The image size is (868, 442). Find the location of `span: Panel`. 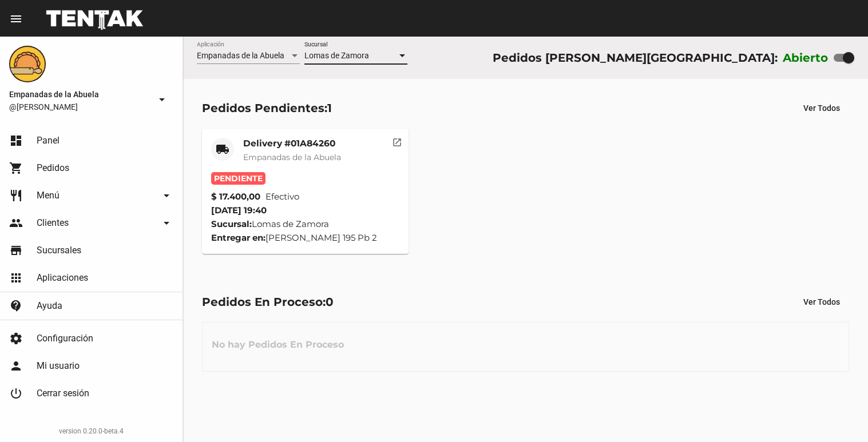

span: Panel is located at coordinates (48, 141).